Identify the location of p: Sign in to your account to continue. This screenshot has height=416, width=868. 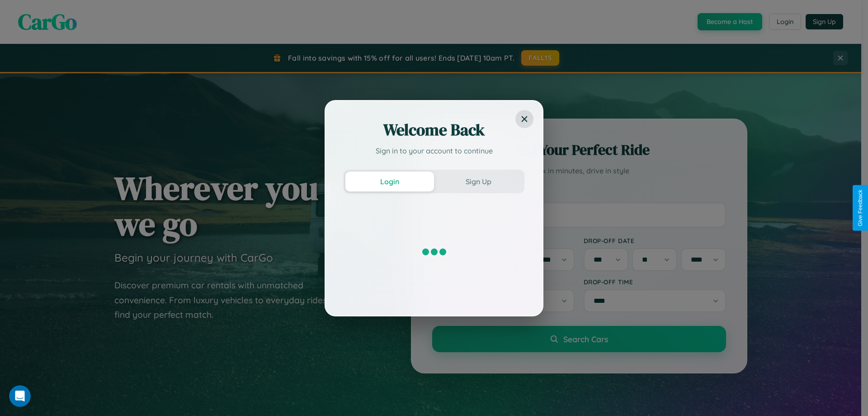
(434, 150).